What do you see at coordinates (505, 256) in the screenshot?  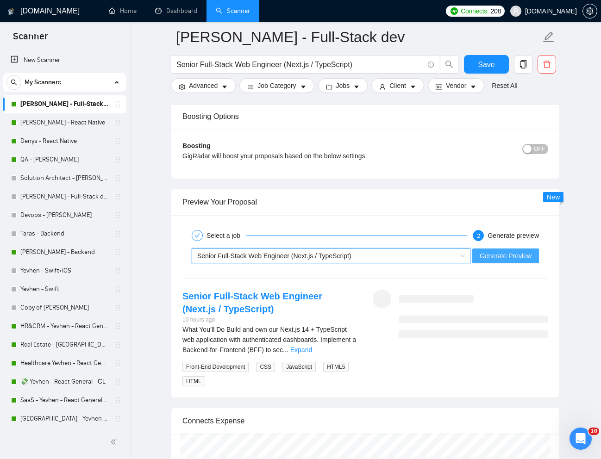 I see `span: Generate Preview` at bounding box center [505, 256].